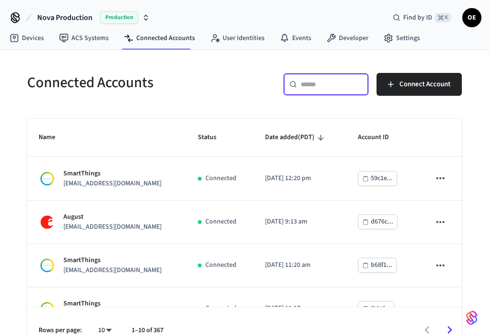 This screenshot has width=489, height=335. Describe the element at coordinates (422, 18) in the screenshot. I see `div: Find by ID⌘ K` at that location.